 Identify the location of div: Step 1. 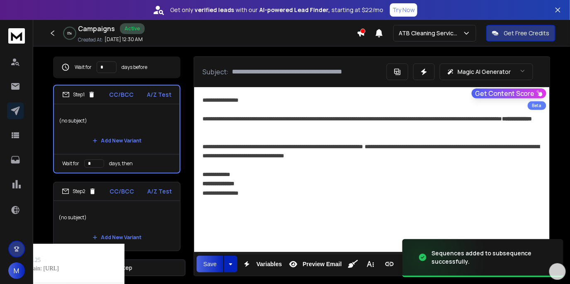
(79, 95).